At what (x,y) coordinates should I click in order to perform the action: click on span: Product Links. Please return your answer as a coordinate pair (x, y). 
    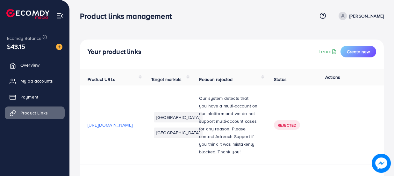
    Looking at the image, I should click on (34, 113).